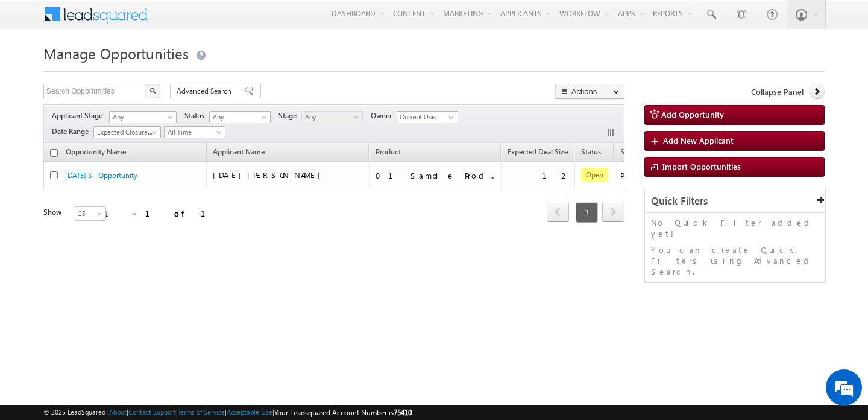 The image size is (868, 420). What do you see at coordinates (54, 153) in the screenshot?
I see `input: Check all records` at bounding box center [54, 153].